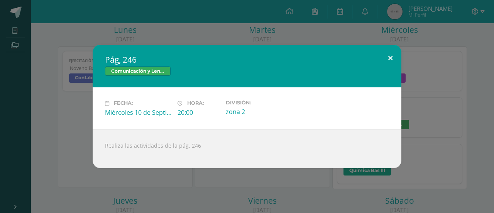 This screenshot has width=494, height=213. I want to click on span: Fecha:, so click(123, 103).